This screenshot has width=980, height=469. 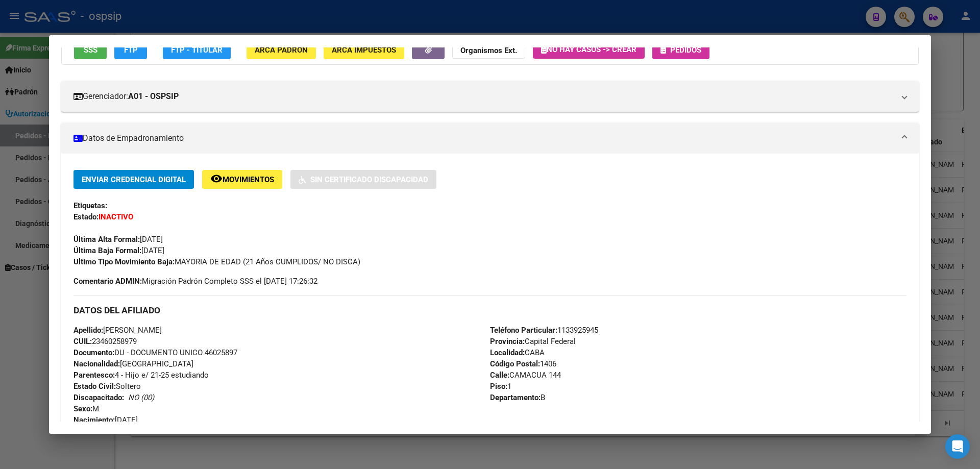 I want to click on strong: CUIL:, so click(x=82, y=342).